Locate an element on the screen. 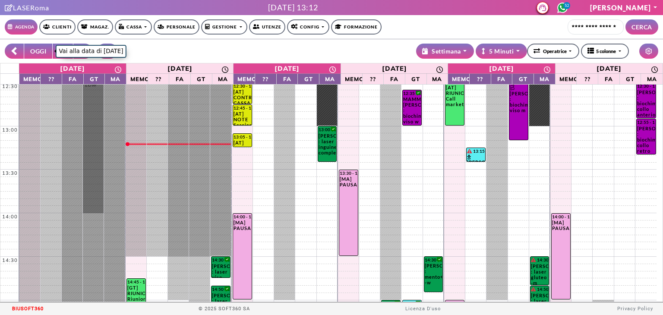 The width and height of the screenshot is (663, 315). a: Personale is located at coordinates (177, 27).